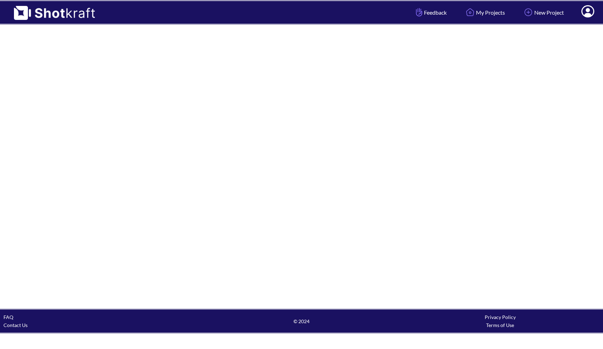  Describe the element at coordinates (485, 12) in the screenshot. I see `a: My Projects` at that location.